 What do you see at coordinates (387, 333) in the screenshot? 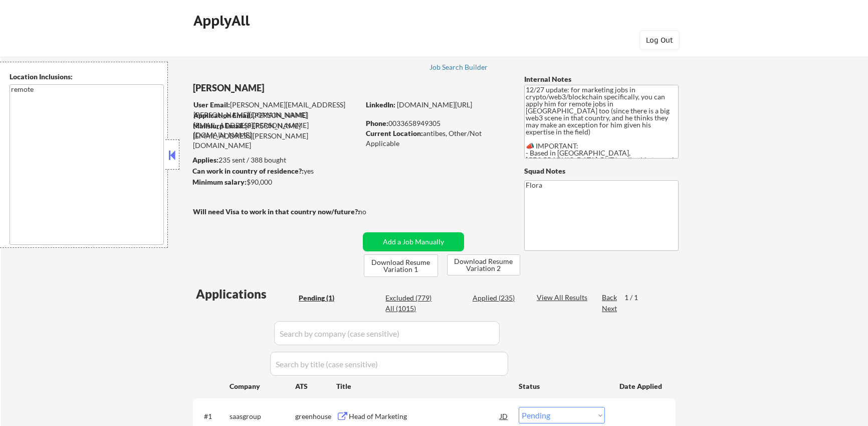
I see `input: Search by company (case sensitive)` at bounding box center [387, 333].